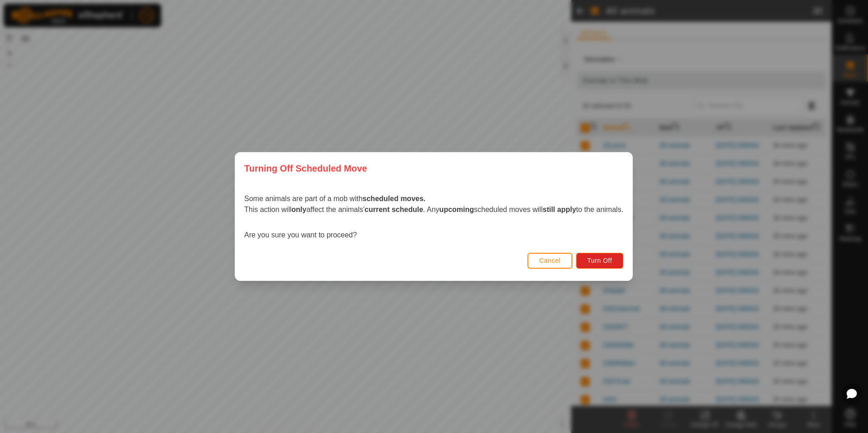  What do you see at coordinates (394, 209) in the screenshot?
I see `strong: current schedule` at bounding box center [394, 209].